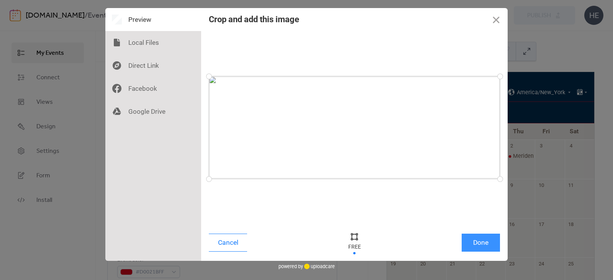 This screenshot has height=280, width=613. What do you see at coordinates (228, 242) in the screenshot?
I see `button: Cancel` at bounding box center [228, 242].